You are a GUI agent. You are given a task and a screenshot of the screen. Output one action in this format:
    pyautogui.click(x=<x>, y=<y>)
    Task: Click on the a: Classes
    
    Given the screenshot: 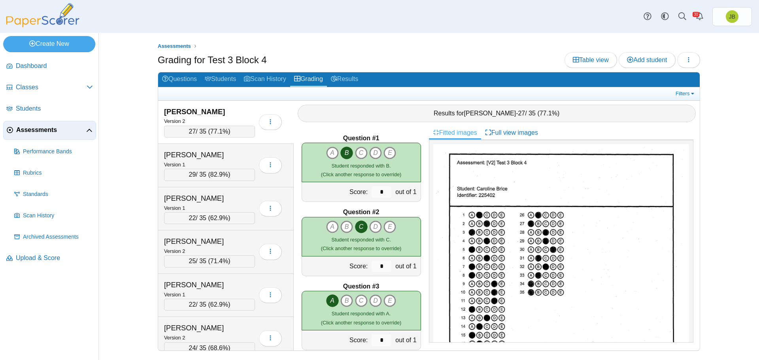 What is the action you would take?
    pyautogui.click(x=49, y=88)
    